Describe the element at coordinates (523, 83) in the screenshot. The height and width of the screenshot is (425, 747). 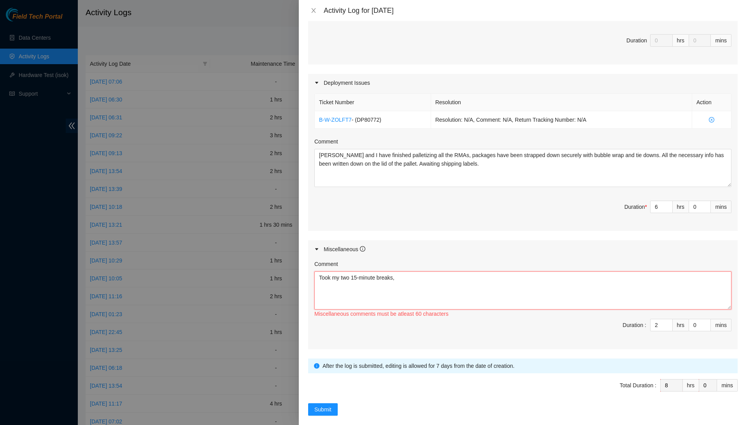
I see `div: Deployment Issues` at that location.